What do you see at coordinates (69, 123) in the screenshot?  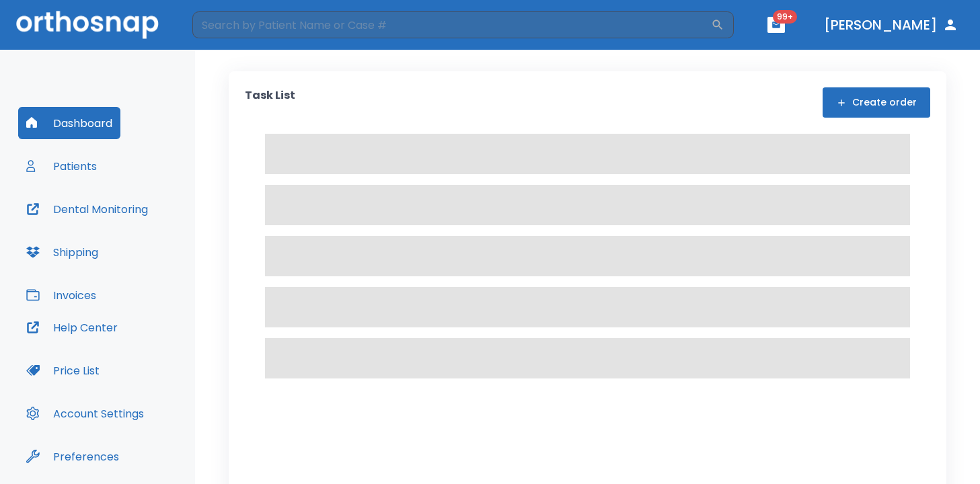 I see `button: Dashboard` at bounding box center [69, 123].